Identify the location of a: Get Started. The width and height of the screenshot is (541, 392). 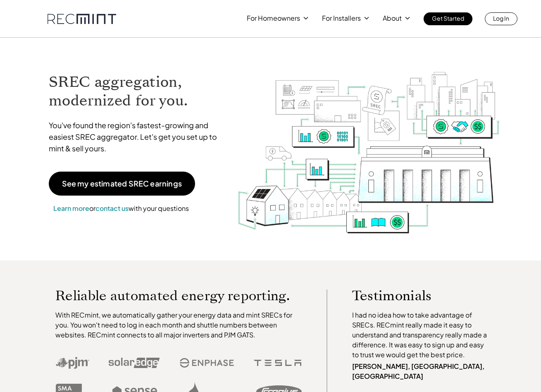
(448, 18).